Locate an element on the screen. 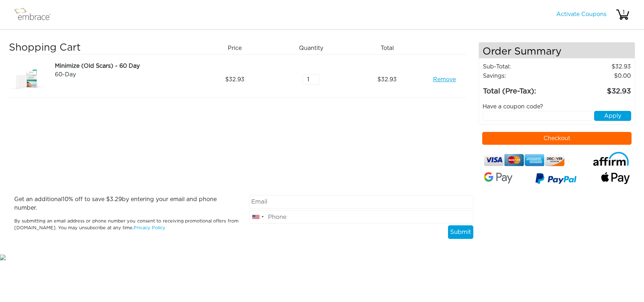 This screenshot has width=644, height=302. img: paypal-v3.png is located at coordinates (556, 180).